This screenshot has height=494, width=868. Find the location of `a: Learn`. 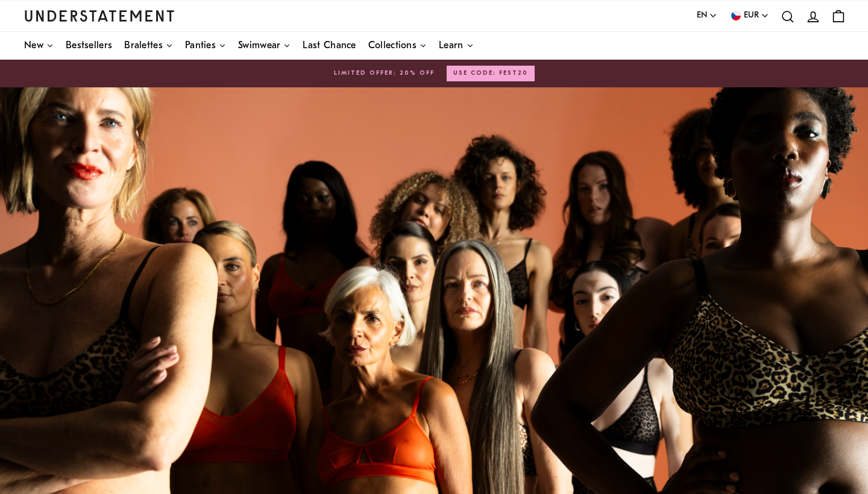

a: Learn is located at coordinates (456, 46).